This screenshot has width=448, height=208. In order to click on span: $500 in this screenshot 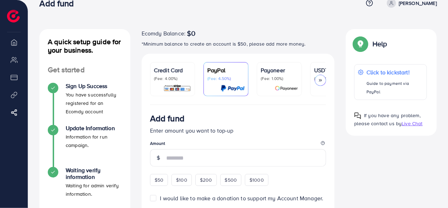, I will do `click(231, 180)`.